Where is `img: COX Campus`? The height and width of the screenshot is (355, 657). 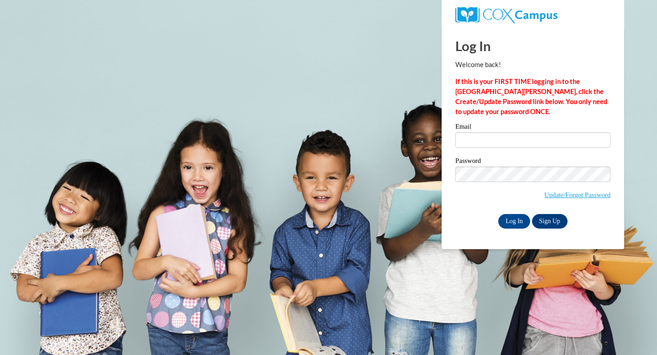 img: COX Campus is located at coordinates (506, 15).